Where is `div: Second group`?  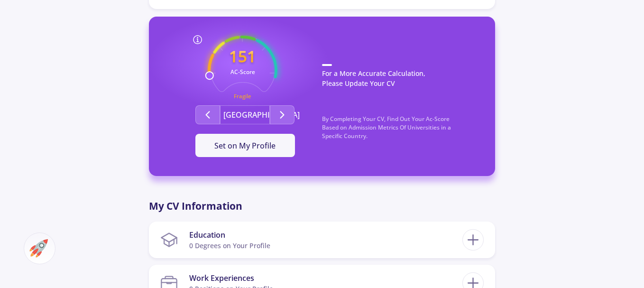
div: Second group is located at coordinates (245, 115).